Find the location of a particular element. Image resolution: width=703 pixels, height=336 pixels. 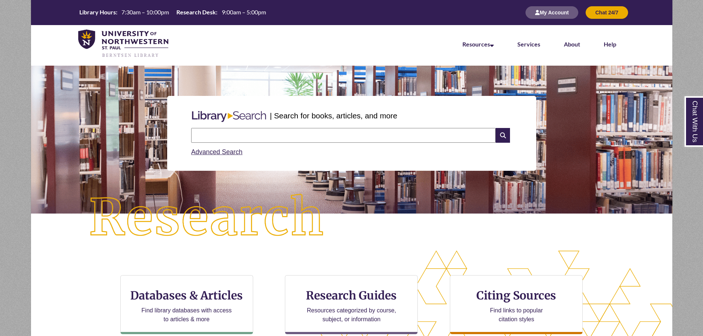

p: Resources categorized by course, subject, or information is located at coordinates (351, 315).